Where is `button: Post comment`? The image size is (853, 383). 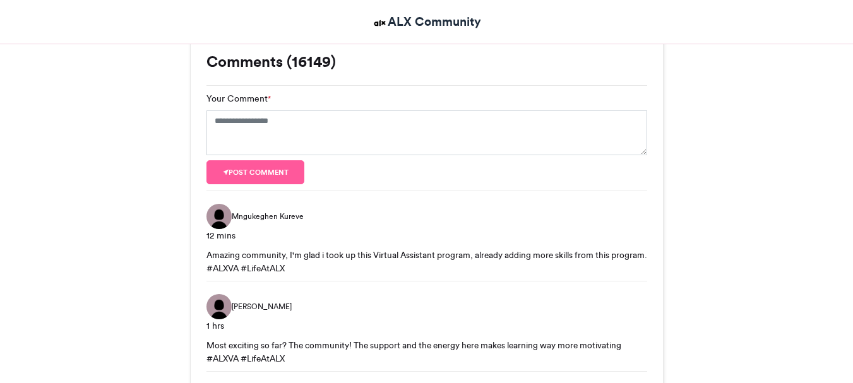
button: Post comment is located at coordinates (256, 172).